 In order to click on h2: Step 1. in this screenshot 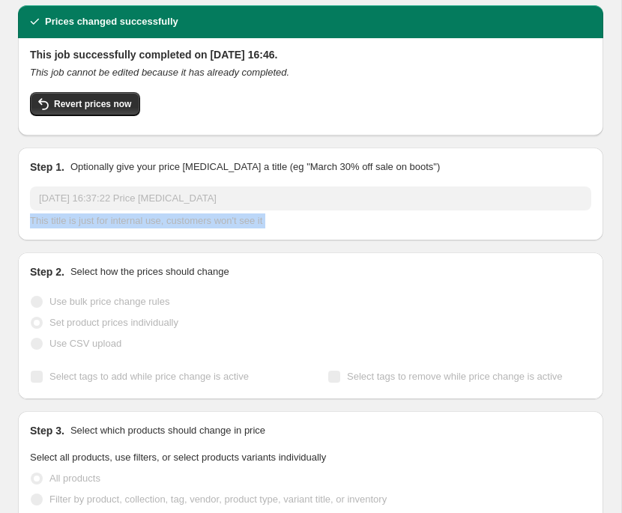, I will do `click(47, 167)`.